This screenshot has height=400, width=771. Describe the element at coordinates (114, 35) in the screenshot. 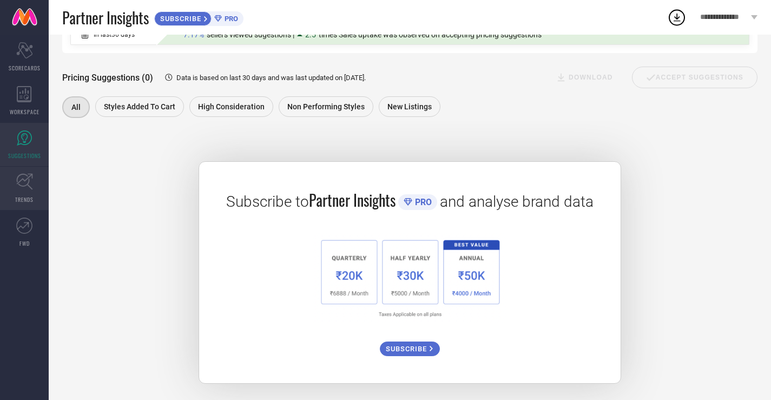

I see `span: In last 30 days` at that location.